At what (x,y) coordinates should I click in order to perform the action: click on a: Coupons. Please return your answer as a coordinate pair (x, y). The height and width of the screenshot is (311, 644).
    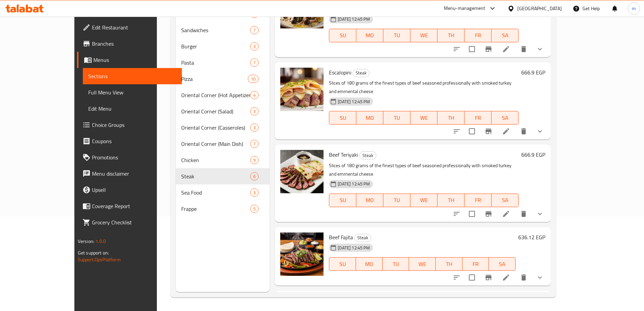
    Looking at the image, I should click on (129, 141).